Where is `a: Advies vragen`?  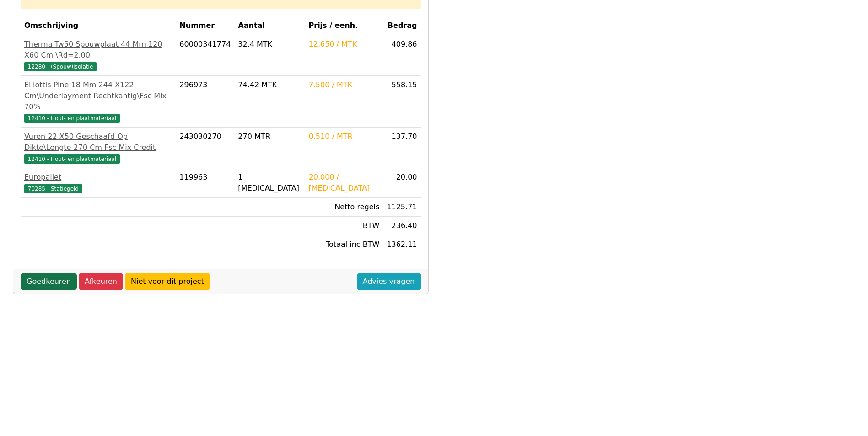 a: Advies vragen is located at coordinates (389, 281).